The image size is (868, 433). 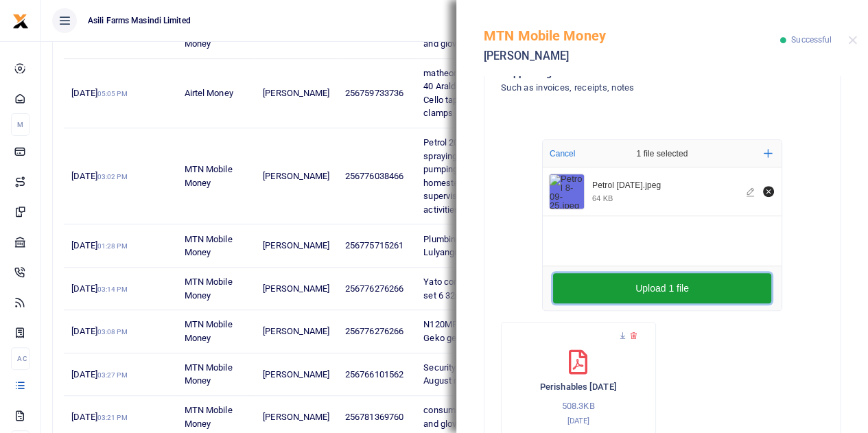 What do you see at coordinates (374, 93) in the screenshot?
I see `span: 256759733736` at bounding box center [374, 93].